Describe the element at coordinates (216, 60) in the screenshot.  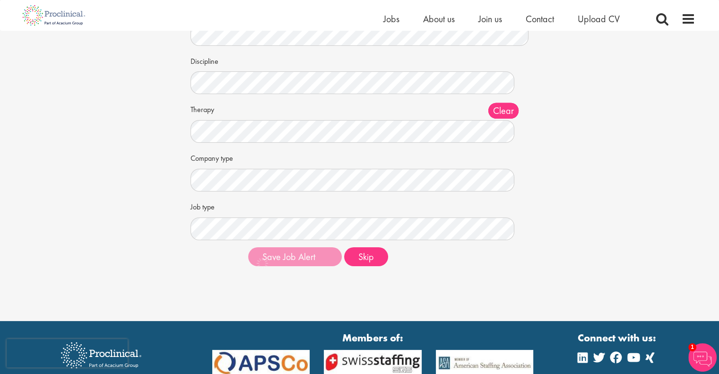
I see `label: Discipline` at that location.